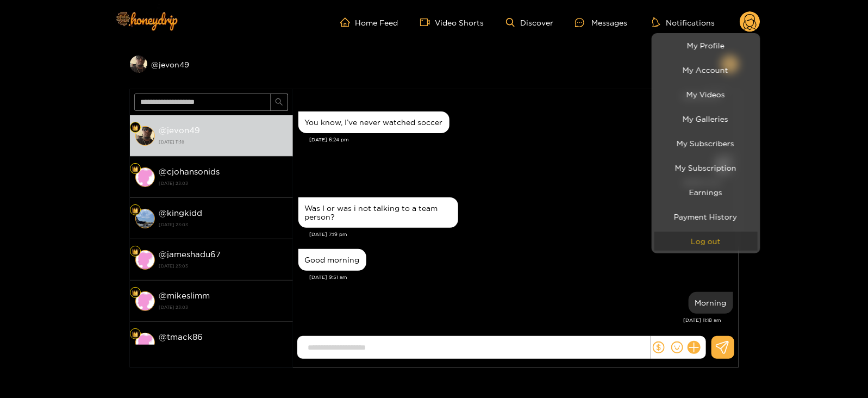  What do you see at coordinates (706, 119) in the screenshot?
I see `a: My Galleries` at bounding box center [706, 119].